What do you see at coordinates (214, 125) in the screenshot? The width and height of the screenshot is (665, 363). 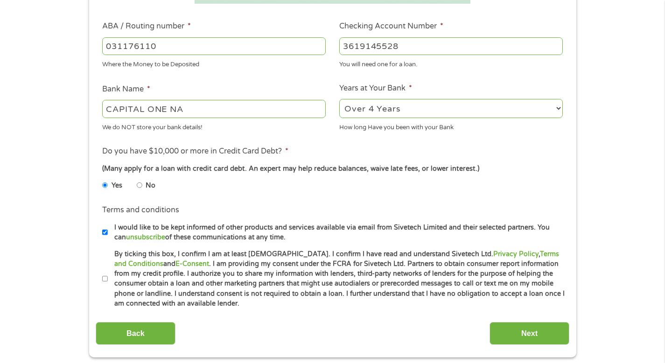 I see `div: We do NOT store your bank details!` at bounding box center [214, 125].